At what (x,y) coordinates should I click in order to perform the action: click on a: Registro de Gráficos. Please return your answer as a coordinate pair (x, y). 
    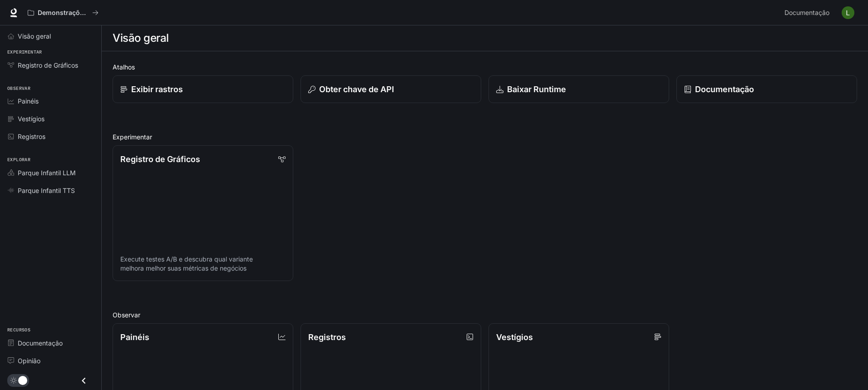
    Looking at the image, I should click on (50, 65).